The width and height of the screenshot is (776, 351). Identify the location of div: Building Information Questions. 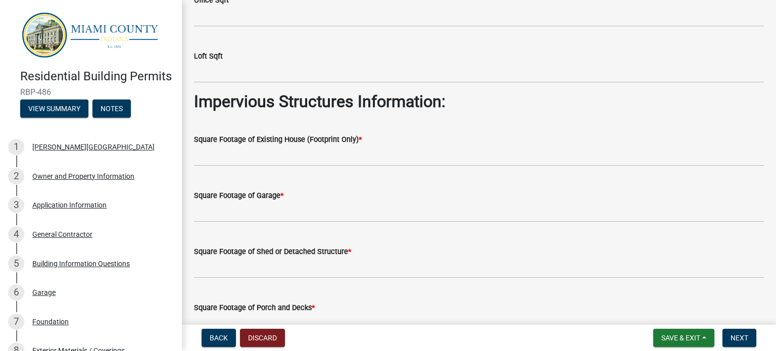
(81, 264).